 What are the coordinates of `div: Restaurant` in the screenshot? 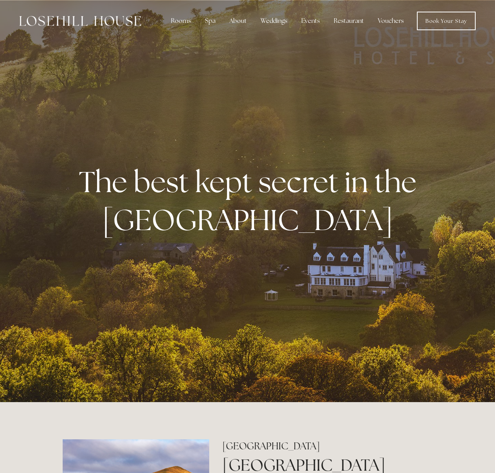 It's located at (349, 21).